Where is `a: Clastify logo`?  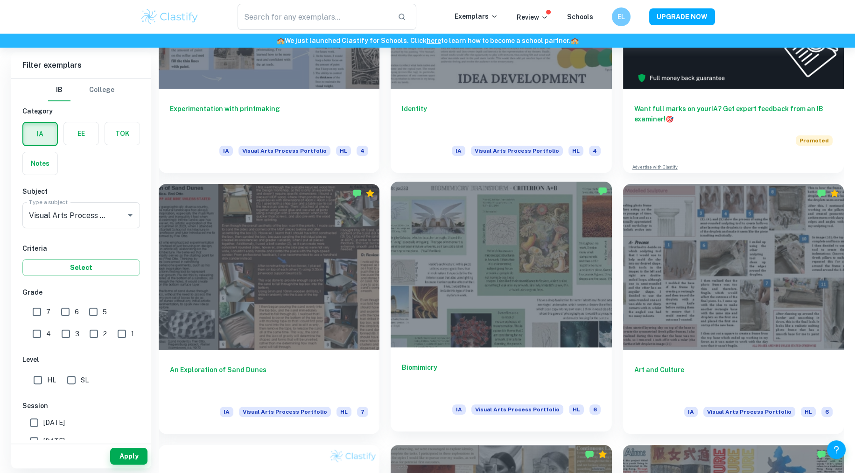 a: Clastify logo is located at coordinates (169, 17).